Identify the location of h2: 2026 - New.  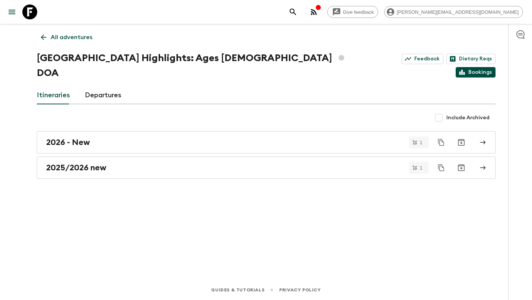
(68, 142).